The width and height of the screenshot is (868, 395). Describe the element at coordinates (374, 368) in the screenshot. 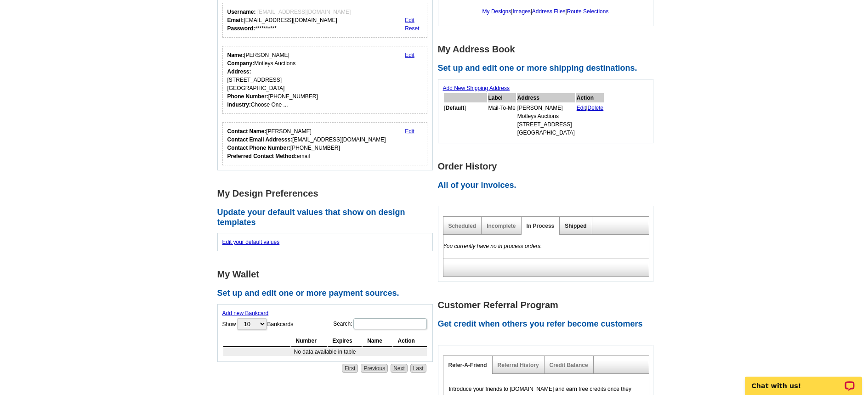

I see `a: Previous` at that location.